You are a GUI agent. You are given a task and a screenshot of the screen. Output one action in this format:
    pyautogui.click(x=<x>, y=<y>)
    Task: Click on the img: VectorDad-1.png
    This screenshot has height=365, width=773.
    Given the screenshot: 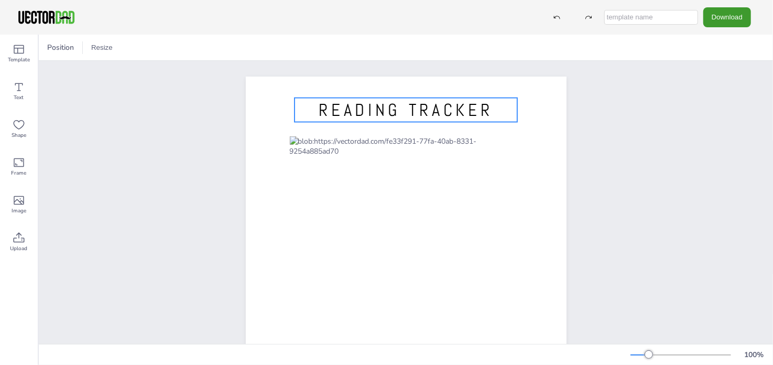 What is the action you would take?
    pyautogui.click(x=46, y=17)
    